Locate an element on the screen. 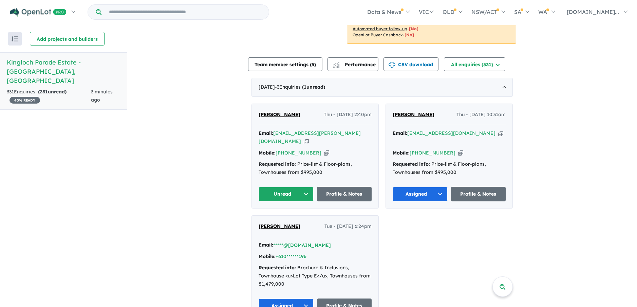 The height and width of the screenshot is (307, 637). button: Assigned is located at coordinates (420, 194).